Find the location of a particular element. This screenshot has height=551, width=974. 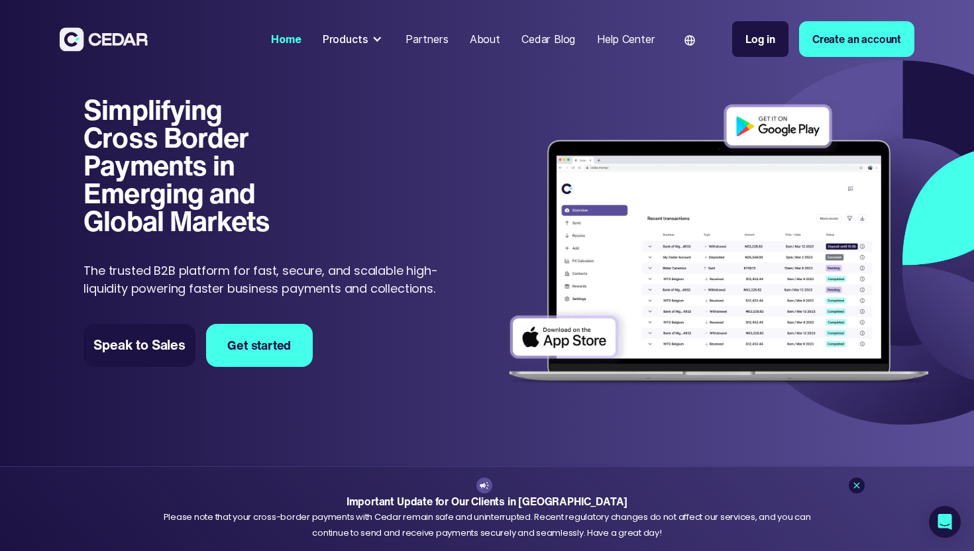

a: Create an account is located at coordinates (857, 39).